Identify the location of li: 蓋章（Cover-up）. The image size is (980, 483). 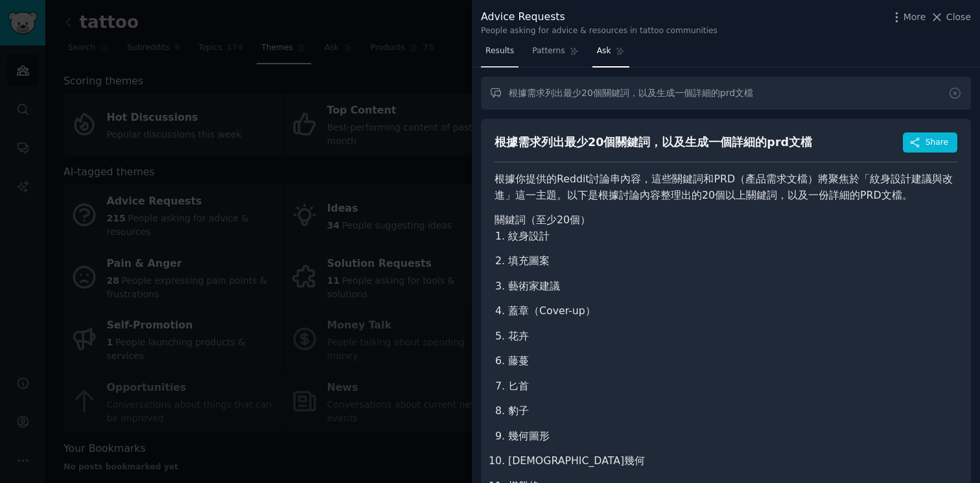
(732, 311).